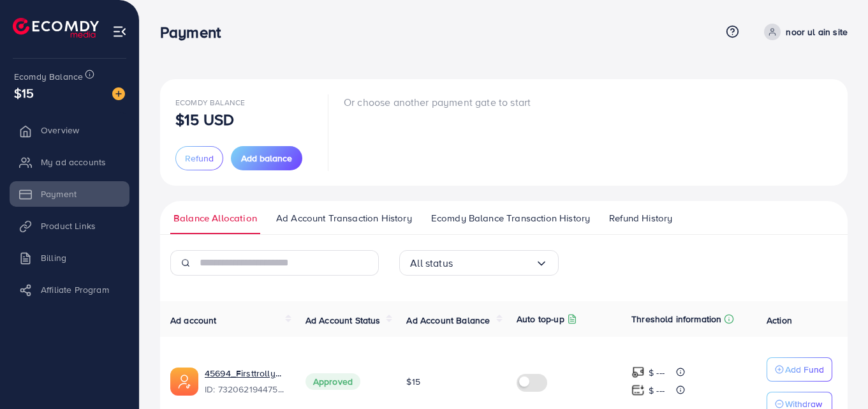  I want to click on span: Action, so click(779, 320).